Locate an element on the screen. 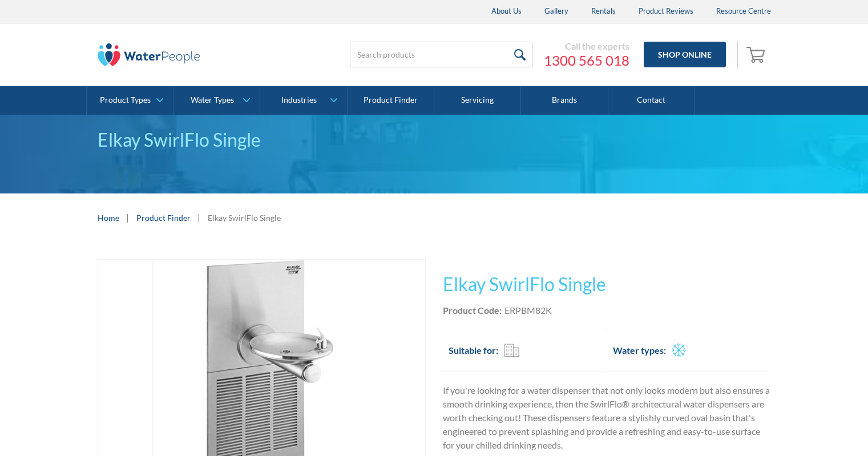 This screenshot has width=868, height=456. img: shopping cart is located at coordinates (757, 54).